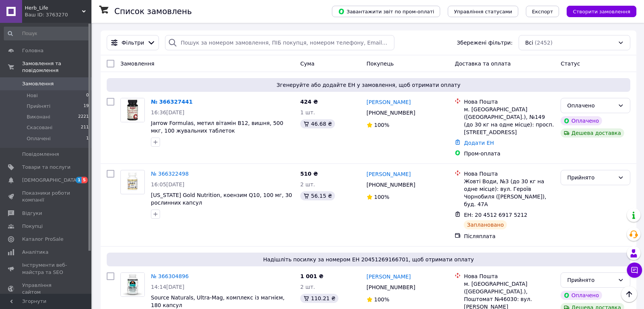 The width and height of the screenshot is (644, 309). Describe the element at coordinates (485, 225) in the screenshot. I see `div: Заплановано` at that location.